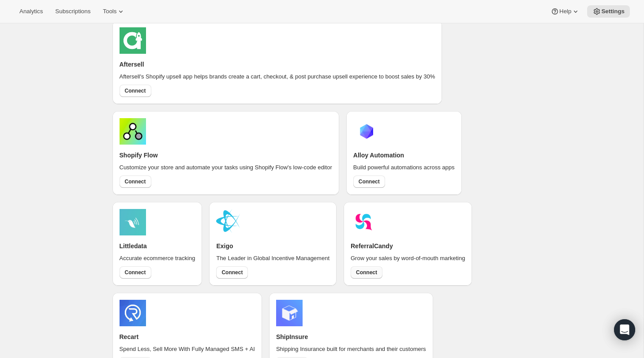 This screenshot has width=644, height=358. I want to click on div: Customize your store and automate your tasks using Shopify Flow's low-code editor, so click(226, 168).